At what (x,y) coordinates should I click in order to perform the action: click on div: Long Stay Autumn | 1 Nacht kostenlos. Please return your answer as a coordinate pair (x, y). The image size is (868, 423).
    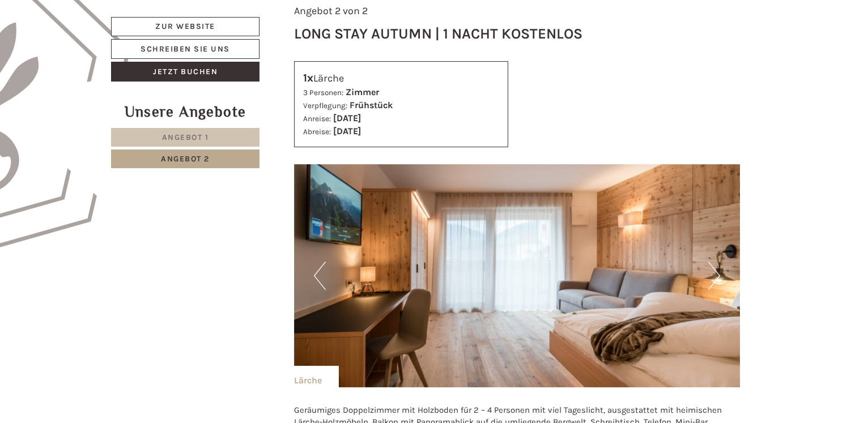
    Looking at the image, I should click on (438, 34).